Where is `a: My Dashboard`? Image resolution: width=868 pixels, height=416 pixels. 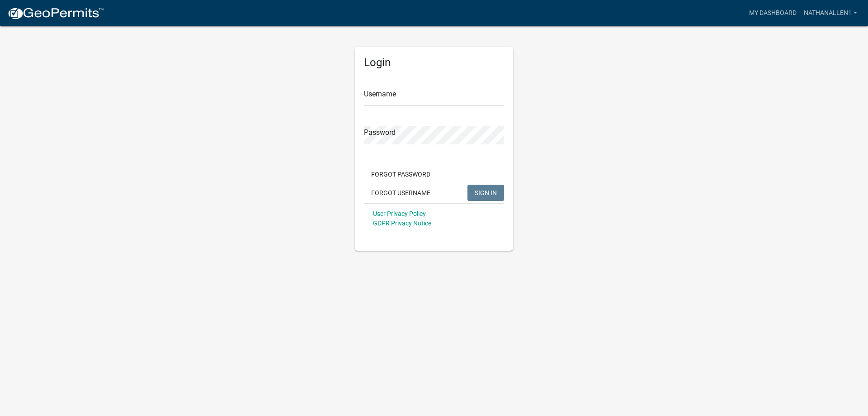
a: My Dashboard is located at coordinates (773, 13).